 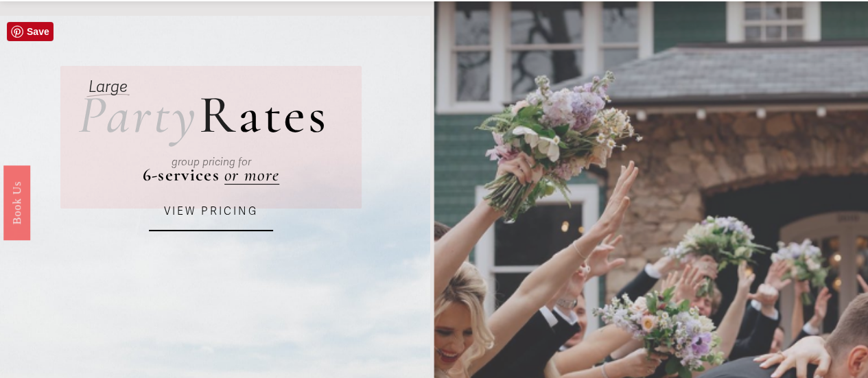 What do you see at coordinates (211, 162) in the screenshot?
I see `em: group pricing for` at bounding box center [211, 162].